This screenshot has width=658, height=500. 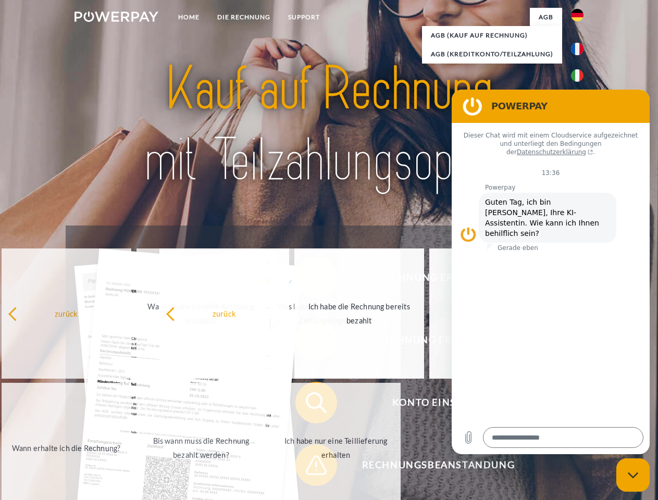 I want to click on button: Rechnungsbeanstandung, so click(x=431, y=466).